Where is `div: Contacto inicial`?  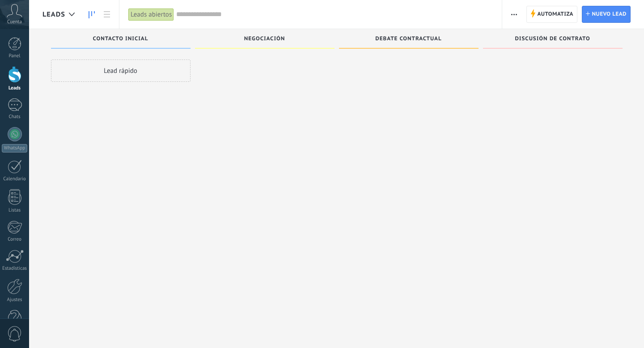 div: Contacto inicial is located at coordinates (121, 39).